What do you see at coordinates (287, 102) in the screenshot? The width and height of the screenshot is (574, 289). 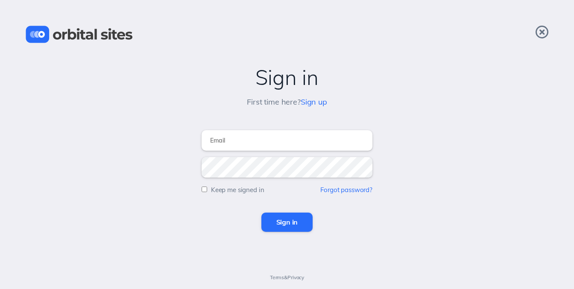 I see `h5: First time here?` at bounding box center [287, 102].